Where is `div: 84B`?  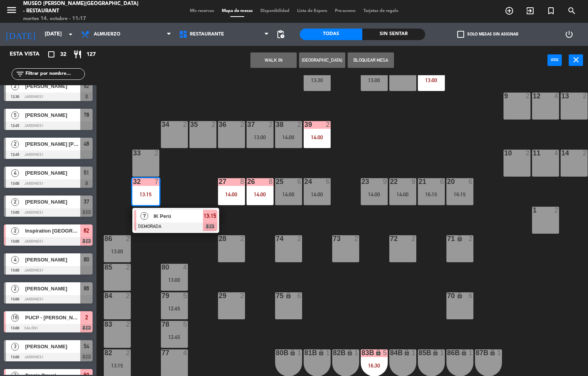
div: 84B is located at coordinates (390, 353).